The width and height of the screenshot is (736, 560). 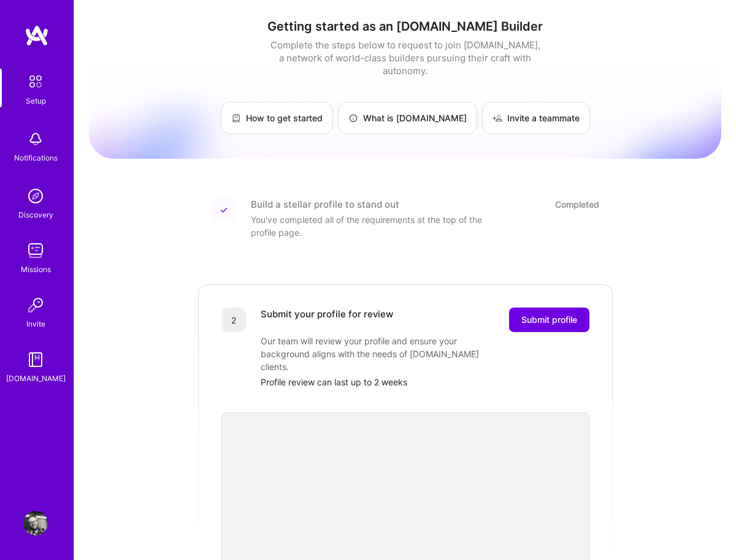 I want to click on img: User Avatar, so click(x=36, y=523).